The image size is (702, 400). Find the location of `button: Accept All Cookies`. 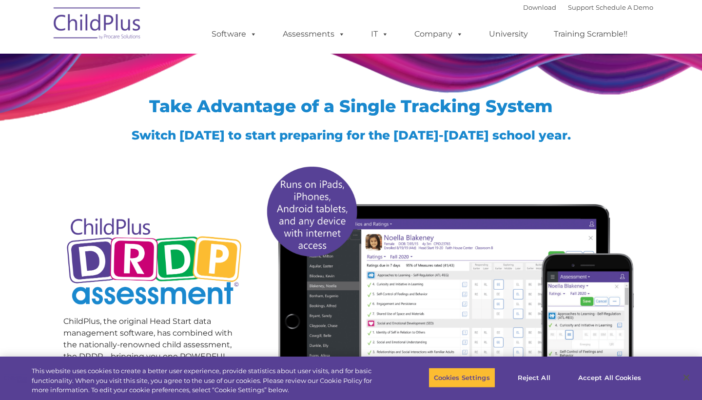

button: Accept All Cookies is located at coordinates (610, 378).